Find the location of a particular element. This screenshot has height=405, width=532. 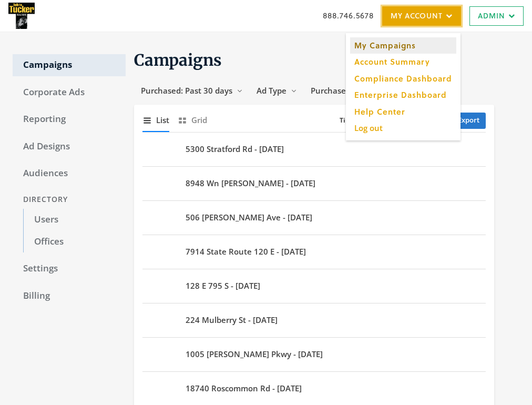

button: Ad Type is located at coordinates (276, 90).